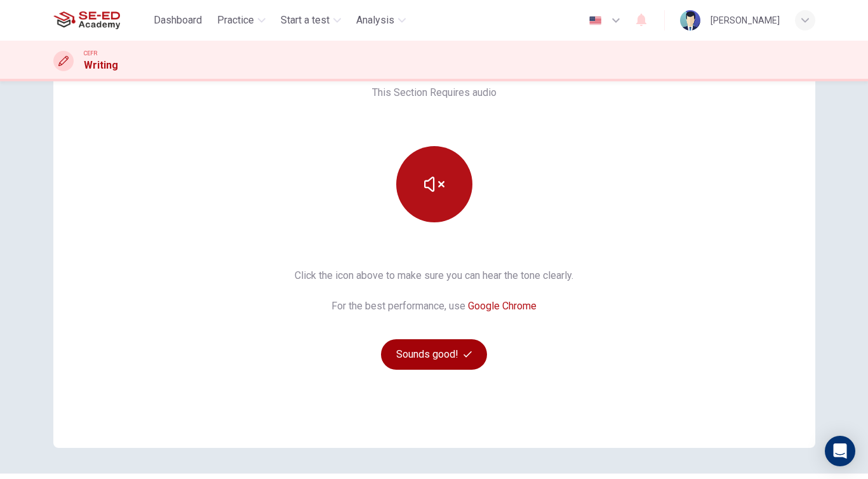 The width and height of the screenshot is (868, 479). Describe the element at coordinates (381, 20) in the screenshot. I see `button: Analysis` at that location.